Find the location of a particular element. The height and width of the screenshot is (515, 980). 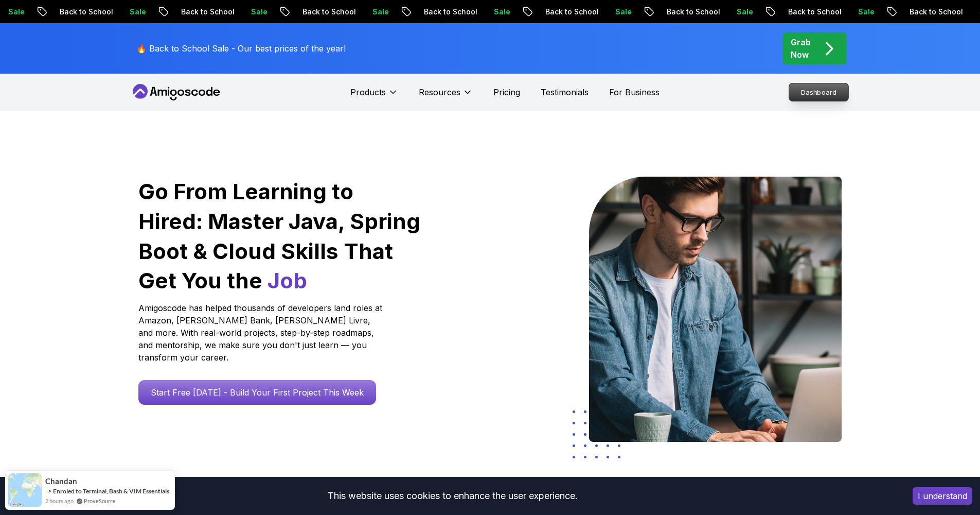

p: For Business is located at coordinates (635, 93).